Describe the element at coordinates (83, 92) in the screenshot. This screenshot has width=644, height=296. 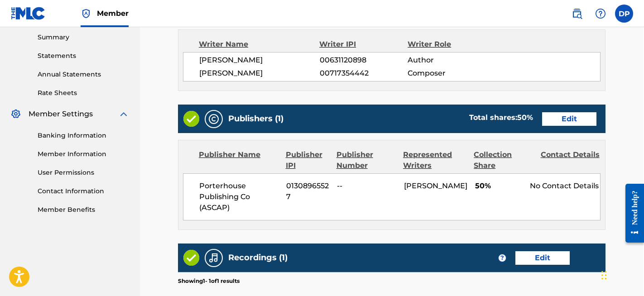
I see `a: Rate Sheets` at that location.